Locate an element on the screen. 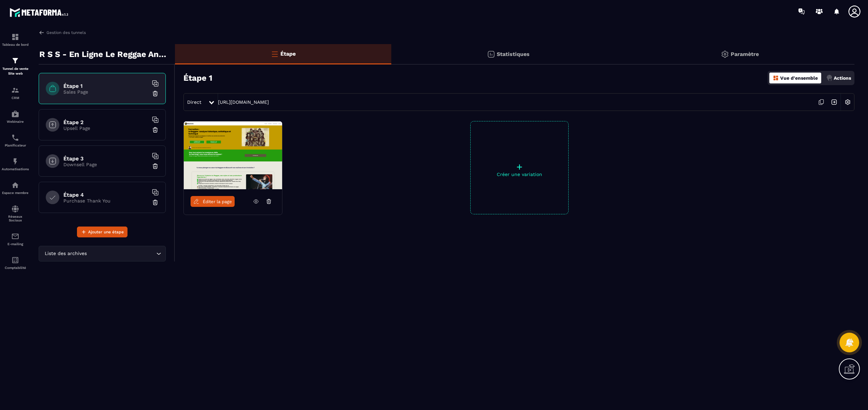 The image size is (868, 410). span: Éditer la page is located at coordinates (217, 201).